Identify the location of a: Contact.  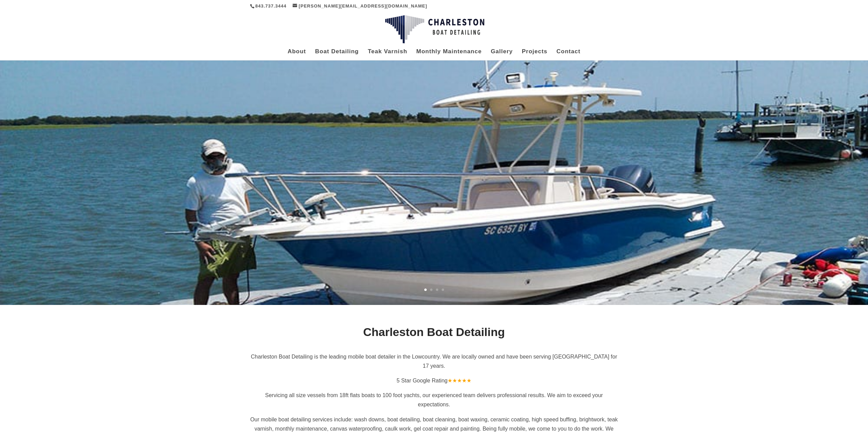
(568, 54).